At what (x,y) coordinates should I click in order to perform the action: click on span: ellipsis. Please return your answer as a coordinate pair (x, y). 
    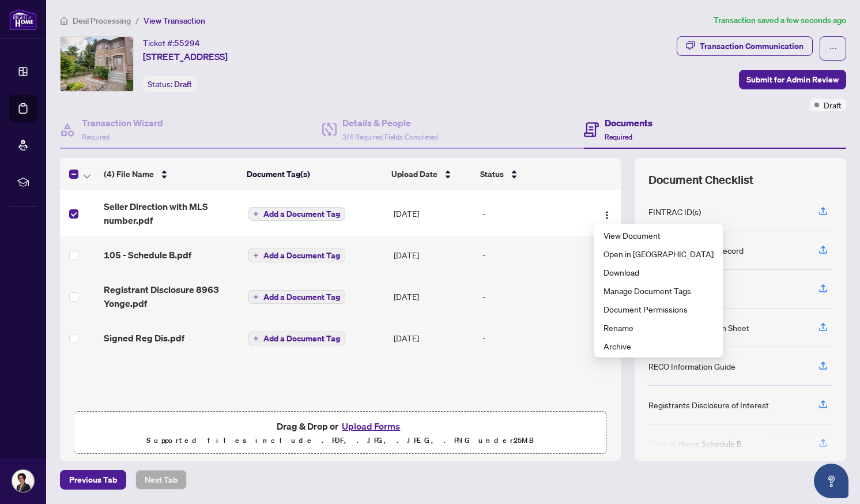
    Looking at the image, I should click on (833, 48).